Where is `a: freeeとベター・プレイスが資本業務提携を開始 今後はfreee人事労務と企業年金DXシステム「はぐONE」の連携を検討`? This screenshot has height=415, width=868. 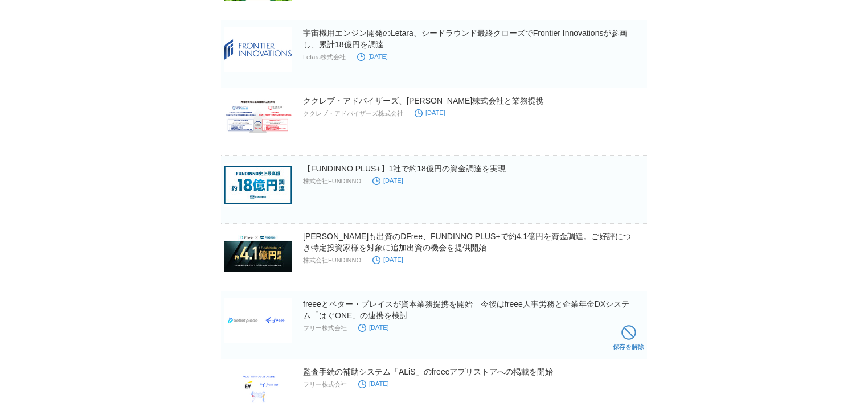
a: freeeとベター・プレイスが資本業務提携を開始 今後はfreee人事労務と企業年金DXシステム「はぐONE」の連携を検討 is located at coordinates (466, 310).